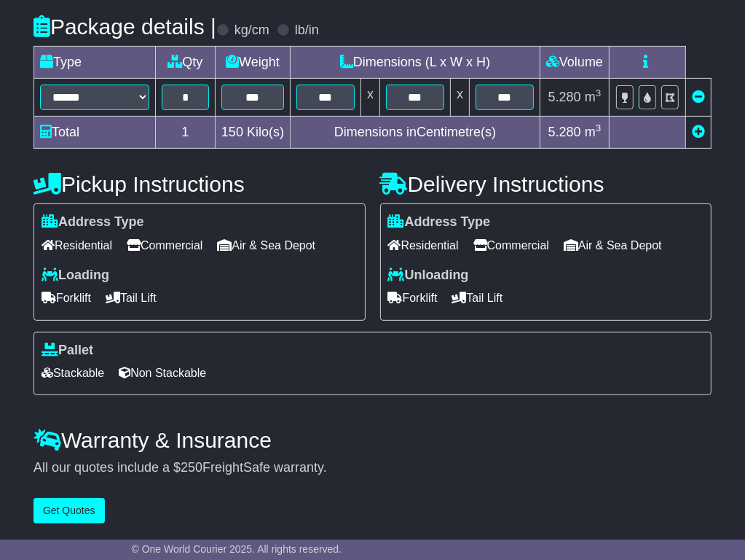  I want to click on a: Add new item, so click(699, 132).